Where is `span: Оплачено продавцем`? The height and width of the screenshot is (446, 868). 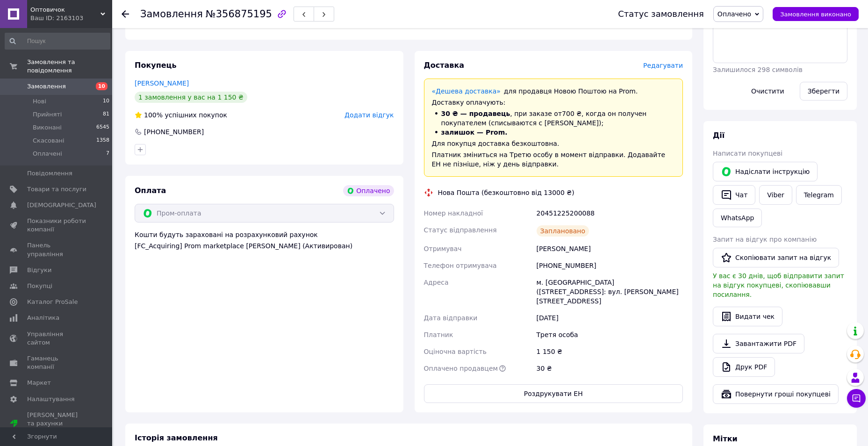
span: Оплачено продавцем is located at coordinates (461, 368).